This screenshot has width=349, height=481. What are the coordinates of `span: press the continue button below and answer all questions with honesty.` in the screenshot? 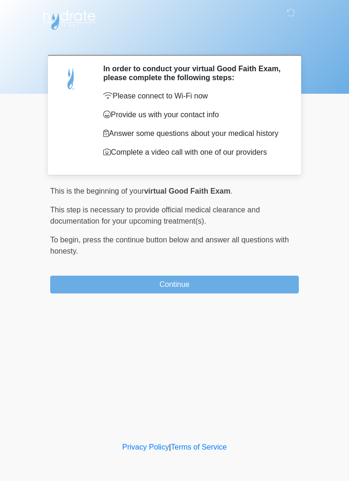 It's located at (169, 245).